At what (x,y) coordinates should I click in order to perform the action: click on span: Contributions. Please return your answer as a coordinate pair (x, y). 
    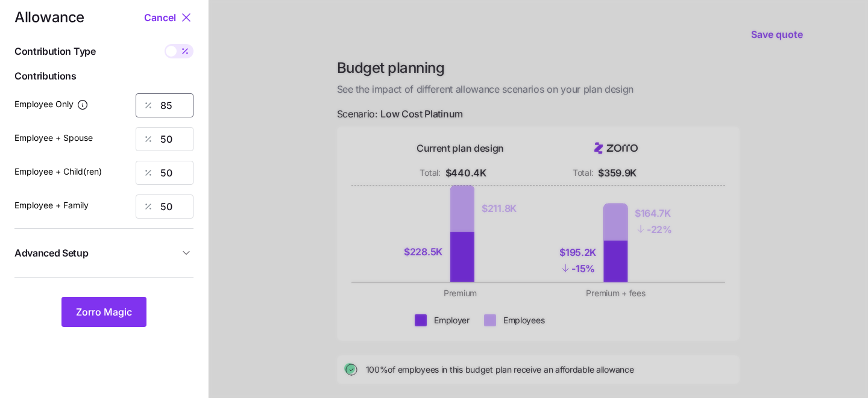
    Looking at the image, I should click on (104, 76).